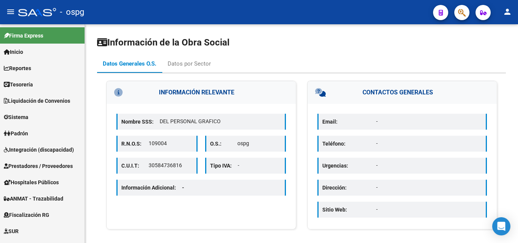  What do you see at coordinates (11, 231) in the screenshot?
I see `span: SUR` at bounding box center [11, 231].